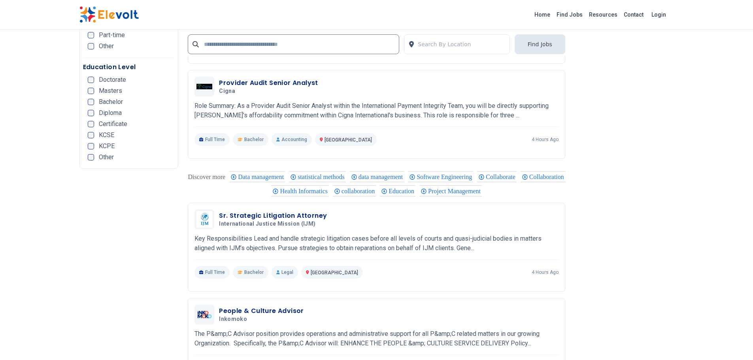 The image size is (753, 360). I want to click on span: Collaboration, so click(548, 177).